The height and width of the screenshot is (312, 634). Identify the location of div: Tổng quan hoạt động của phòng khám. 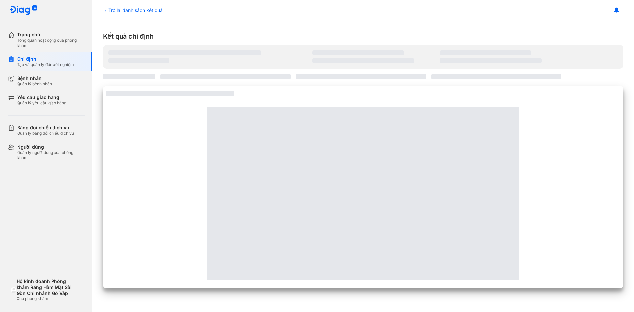
(51, 43).